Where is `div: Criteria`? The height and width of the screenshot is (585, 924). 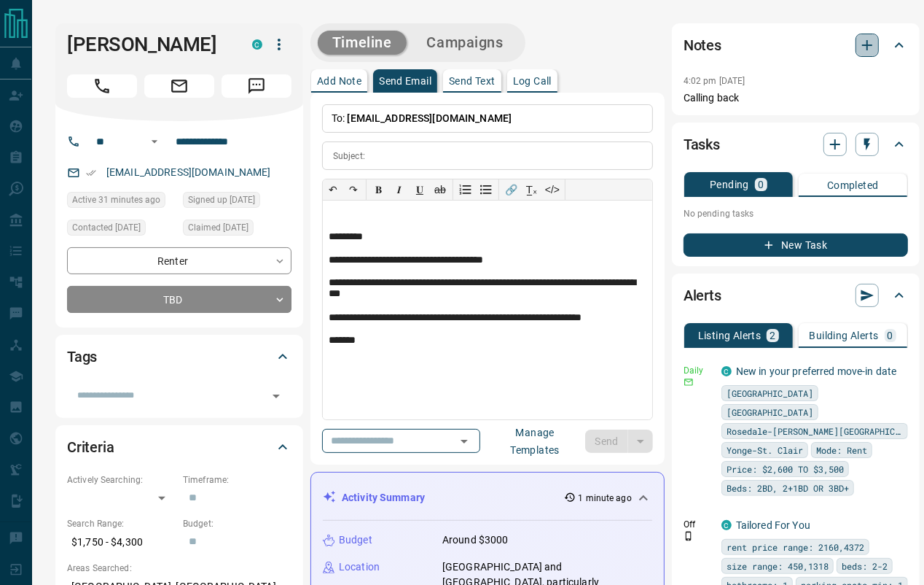 div: Criteria is located at coordinates (179, 447).